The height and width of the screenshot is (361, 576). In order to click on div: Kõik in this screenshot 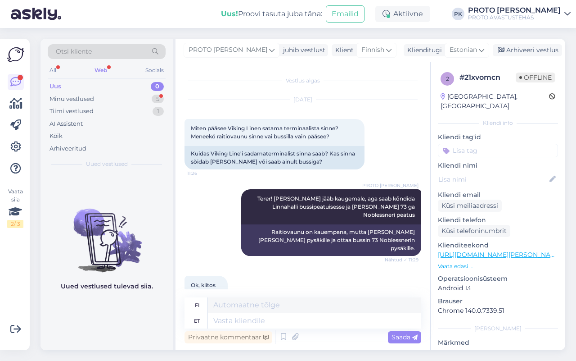, I will do `click(56, 136)`.